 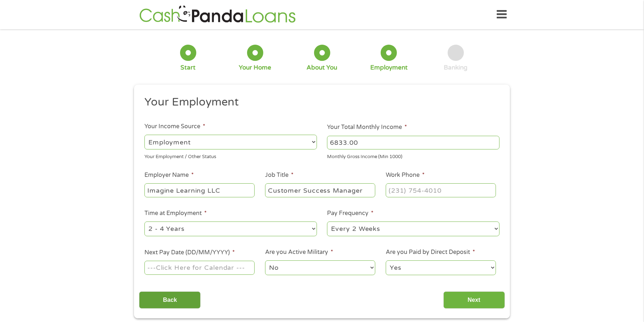 I want to click on img: GetLoanNow Logo, so click(x=218, y=14).